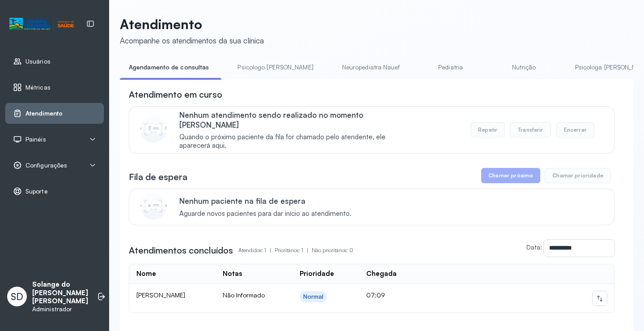 Image resolution: width=644 pixels, height=331 pixels. I want to click on p: Atendidos: 1, so click(257, 250).